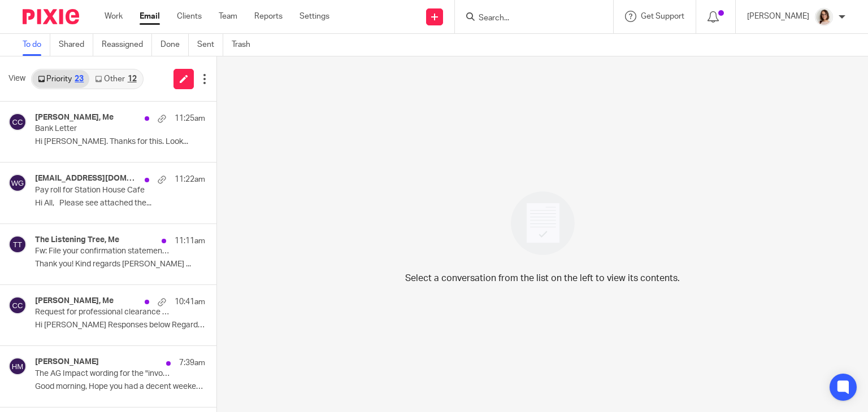  I want to click on a: To do, so click(36, 44).